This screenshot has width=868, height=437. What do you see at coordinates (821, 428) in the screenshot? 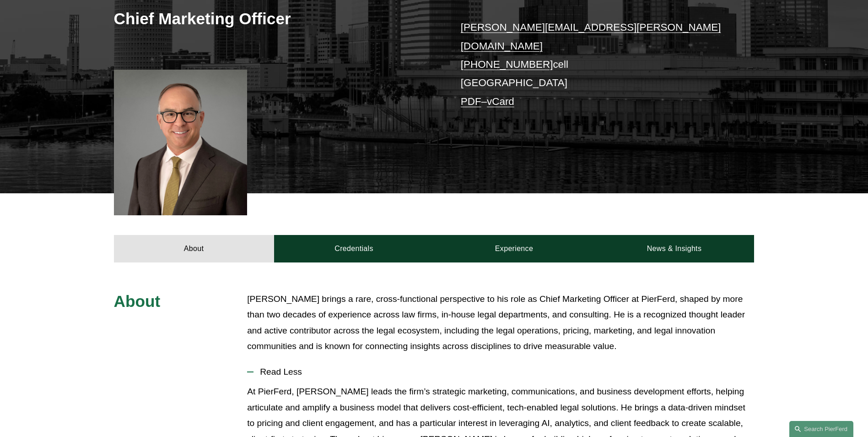
I see `a: Search this site` at bounding box center [821, 428].